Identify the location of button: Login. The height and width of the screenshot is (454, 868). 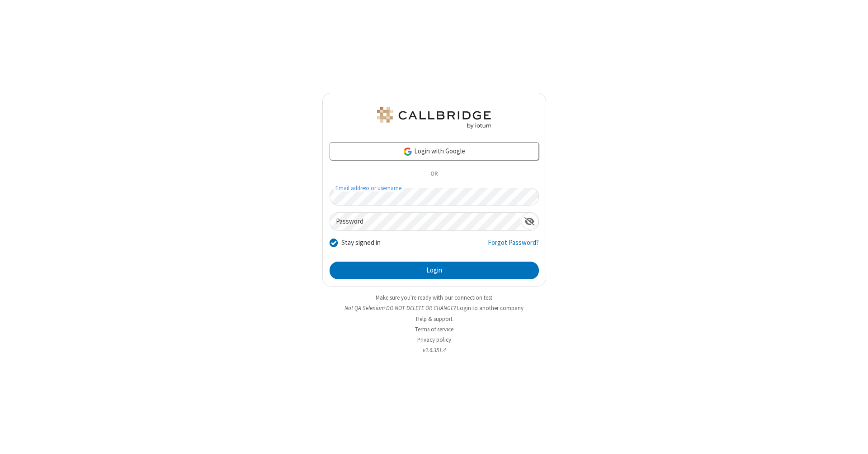
(434, 271).